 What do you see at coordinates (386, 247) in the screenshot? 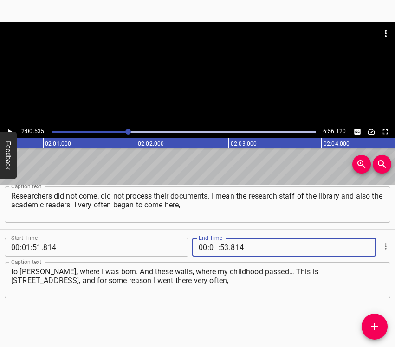
I see `button: Cue Options` at bounding box center [386, 247].